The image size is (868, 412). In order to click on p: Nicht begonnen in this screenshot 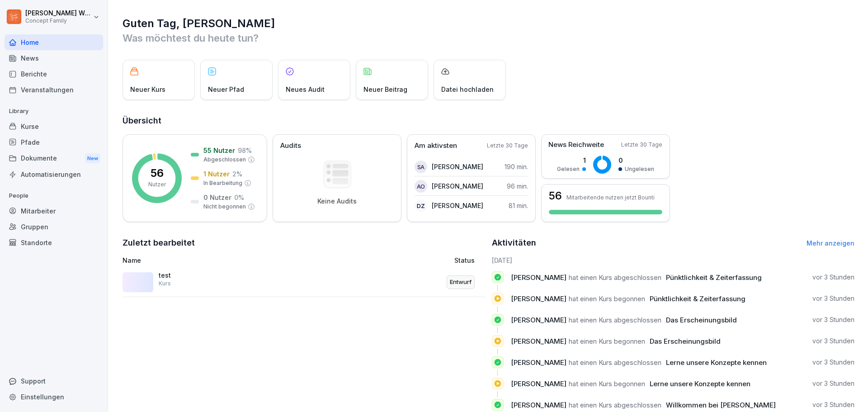, I will do `click(225, 207)`.